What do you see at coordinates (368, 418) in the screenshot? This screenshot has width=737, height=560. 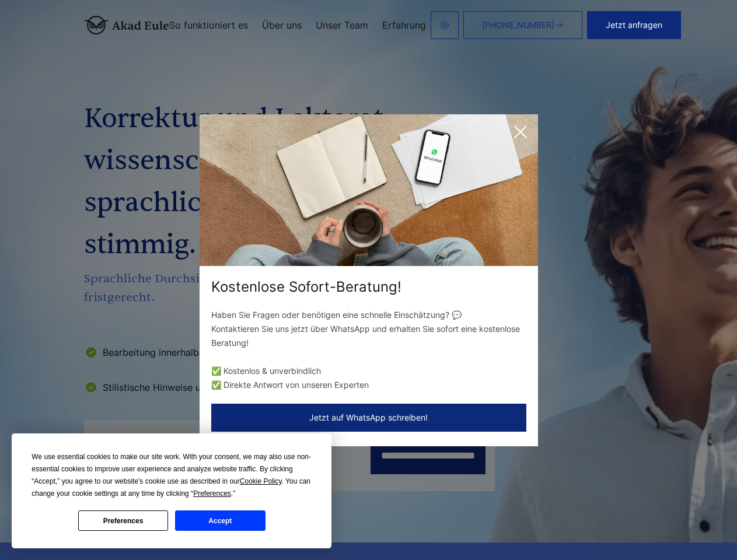 I see `button: Jetzt auf WhatsApp schreiben!` at bounding box center [368, 418].